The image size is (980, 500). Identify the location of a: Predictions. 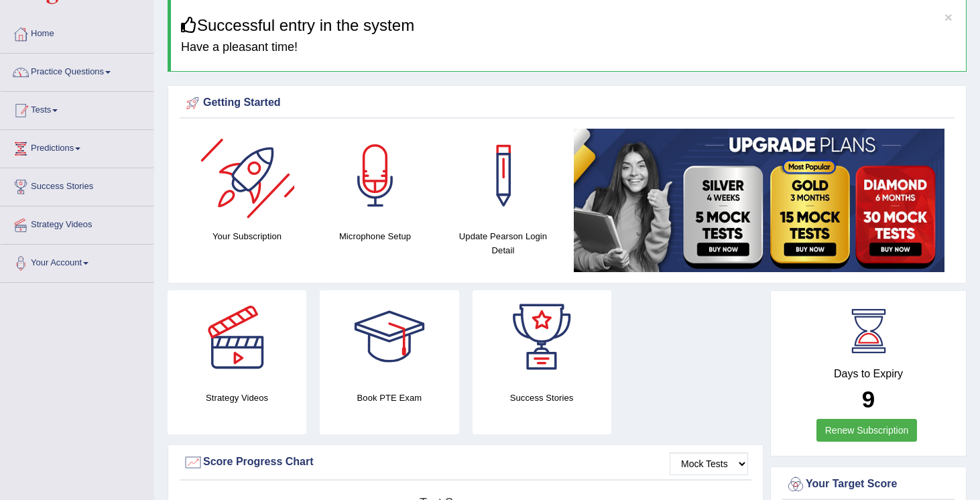
(77, 147).